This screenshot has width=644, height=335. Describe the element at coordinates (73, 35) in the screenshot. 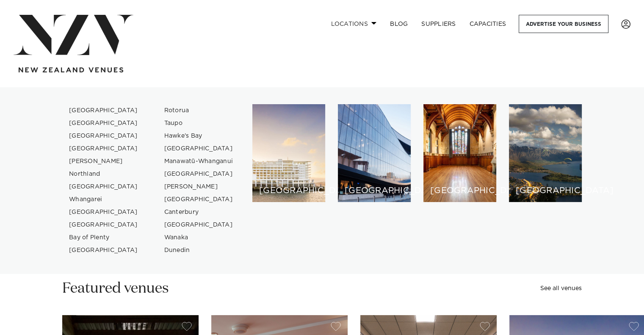

I see `img: nzv-logo.png` at that location.